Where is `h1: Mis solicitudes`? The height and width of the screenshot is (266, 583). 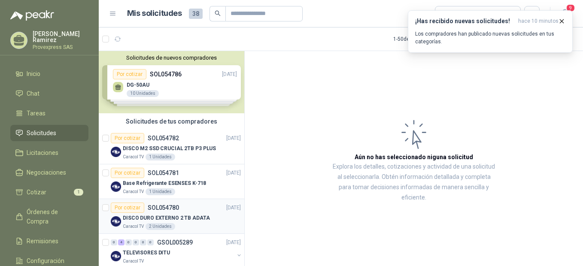 h1: Mis solicitudes is located at coordinates (155, 13).